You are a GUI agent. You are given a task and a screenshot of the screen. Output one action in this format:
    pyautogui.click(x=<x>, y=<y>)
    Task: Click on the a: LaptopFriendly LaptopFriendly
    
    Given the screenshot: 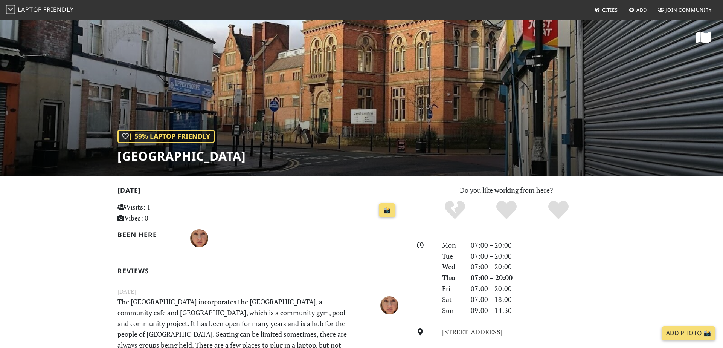 What is the action you would take?
    pyautogui.click(x=40, y=10)
    